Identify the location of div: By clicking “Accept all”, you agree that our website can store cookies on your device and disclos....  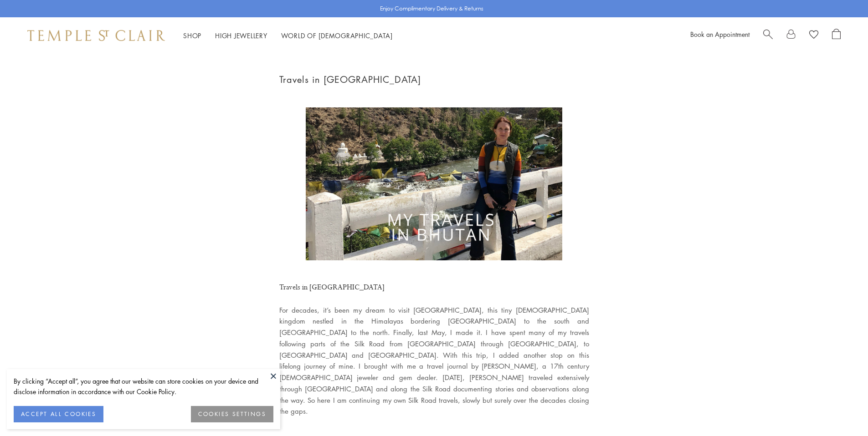
(144, 386).